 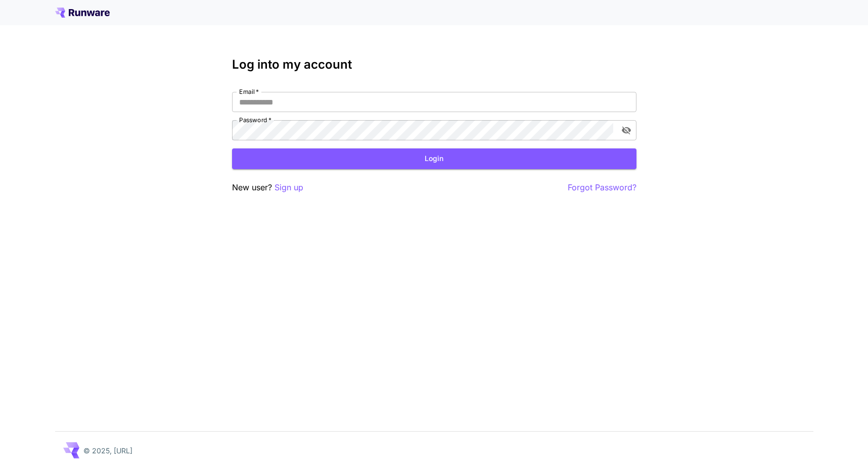 What do you see at coordinates (267, 187) in the screenshot?
I see `p: New user?` at bounding box center [267, 187].